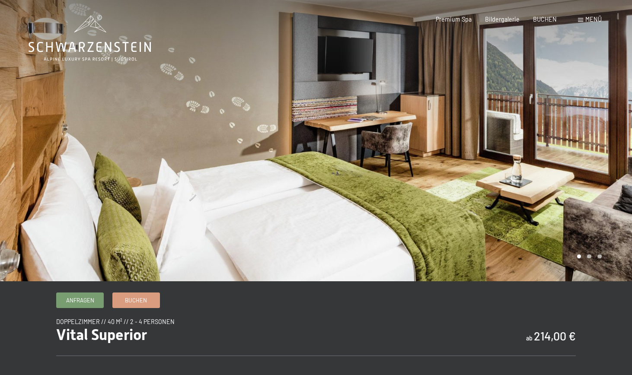  Describe the element at coordinates (102, 335) in the screenshot. I see `span: Vital Superior` at that location.